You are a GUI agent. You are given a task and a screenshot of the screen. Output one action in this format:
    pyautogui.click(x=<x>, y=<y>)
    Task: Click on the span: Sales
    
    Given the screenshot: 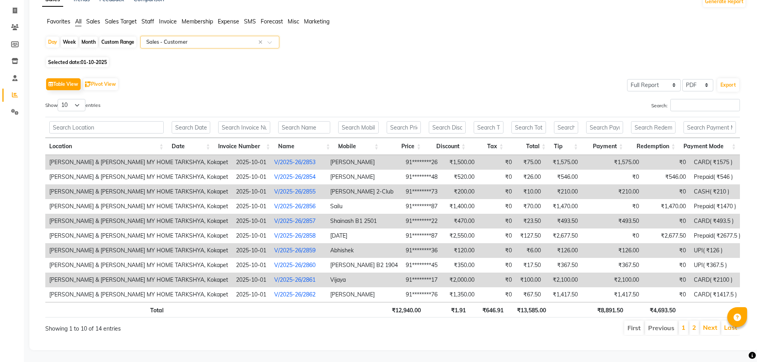 What is the action you would take?
    pyautogui.click(x=93, y=21)
    